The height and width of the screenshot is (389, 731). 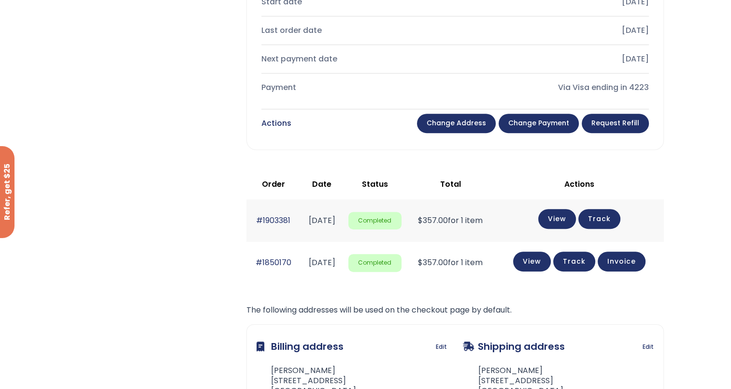 What do you see at coordinates (274, 184) in the screenshot?
I see `span: Order` at bounding box center [274, 184].